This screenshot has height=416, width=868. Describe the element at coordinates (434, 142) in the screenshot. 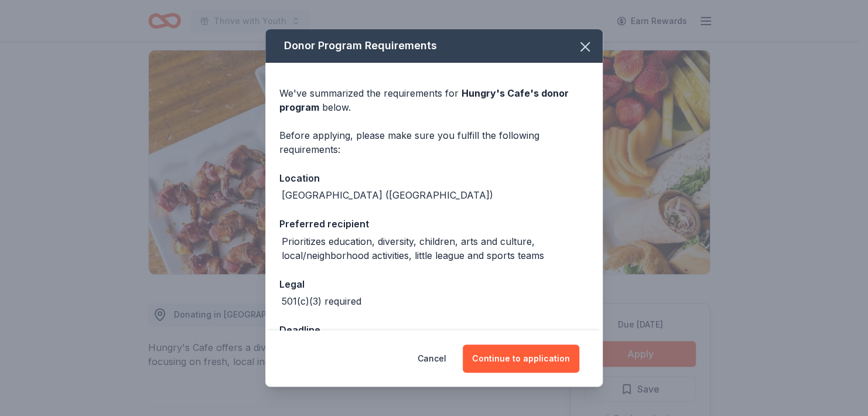

I see `div: Before applying, please make sure you fulfill the following requirements:` at that location.